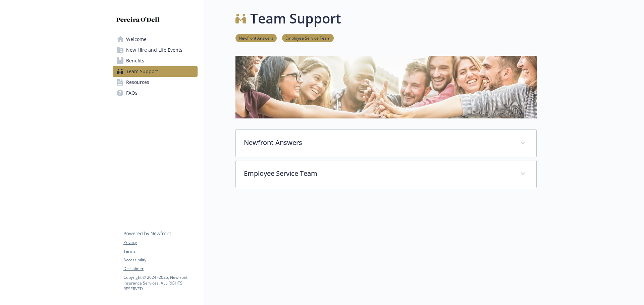  Describe the element at coordinates (160, 269) in the screenshot. I see `a: Disclaimer` at that location.